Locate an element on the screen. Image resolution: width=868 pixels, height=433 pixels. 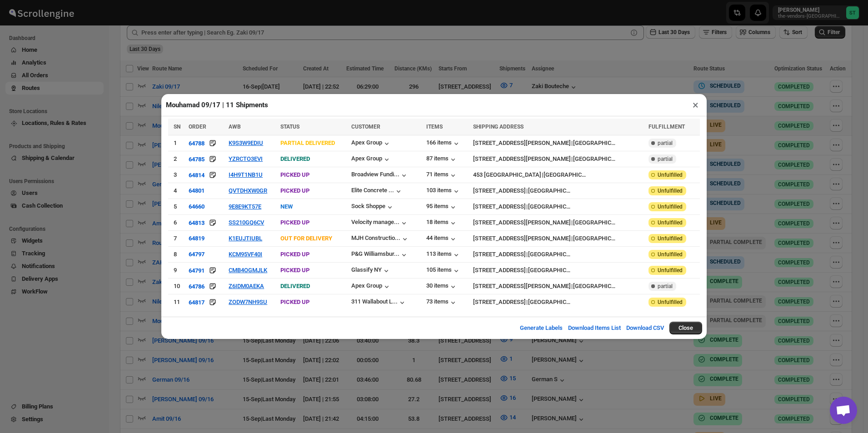
button: SS210GQ6CV is located at coordinates (246, 222).